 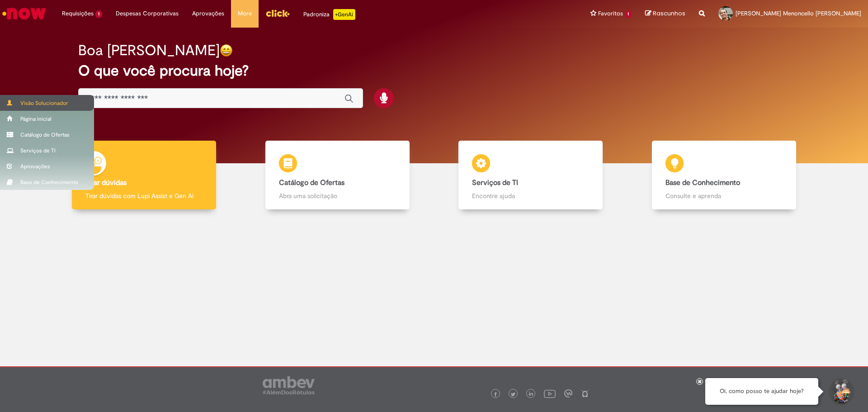 I want to click on span: Aprovações, so click(x=208, y=14).